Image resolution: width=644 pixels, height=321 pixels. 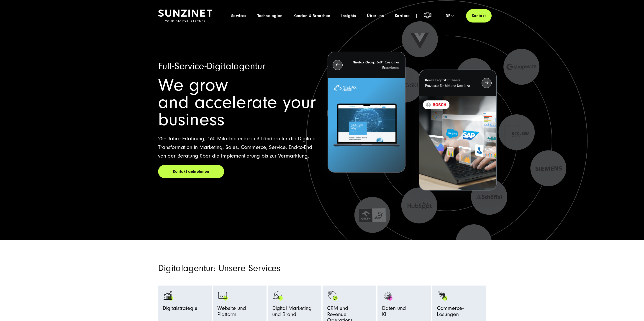 I want to click on span: We grow and accelerate your business, so click(x=237, y=102).